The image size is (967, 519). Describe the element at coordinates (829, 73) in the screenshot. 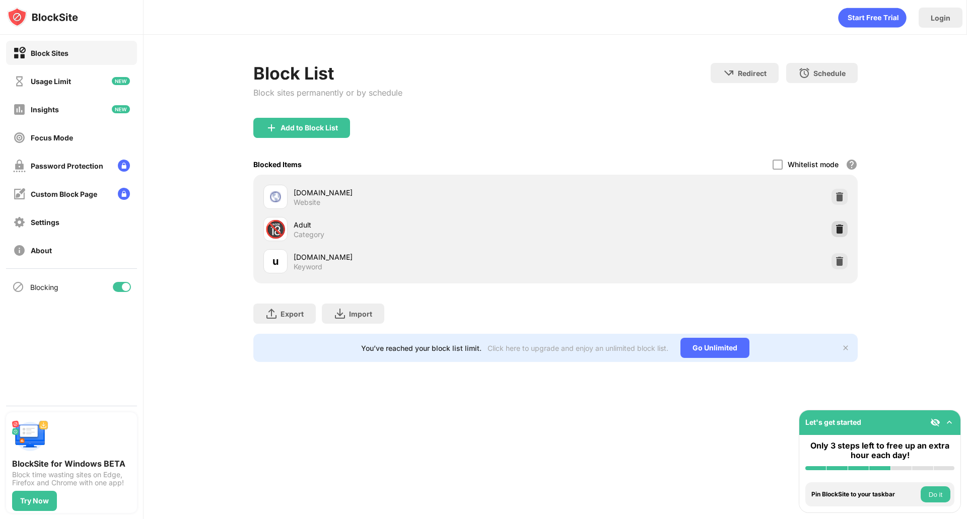

I see `div: Schedule` at that location.